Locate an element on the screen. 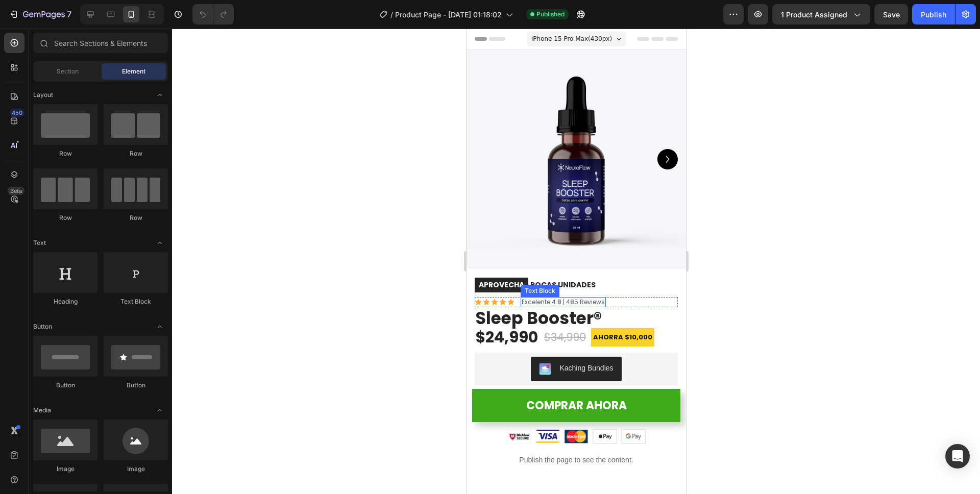 This screenshot has height=494, width=980. pre: AHORRA $10,000 is located at coordinates (156, 309).